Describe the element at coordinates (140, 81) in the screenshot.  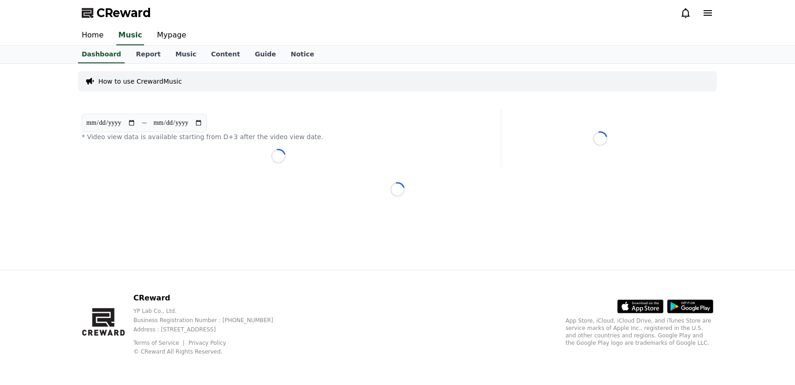
I see `p: How to use CrewardMusic` at that location.